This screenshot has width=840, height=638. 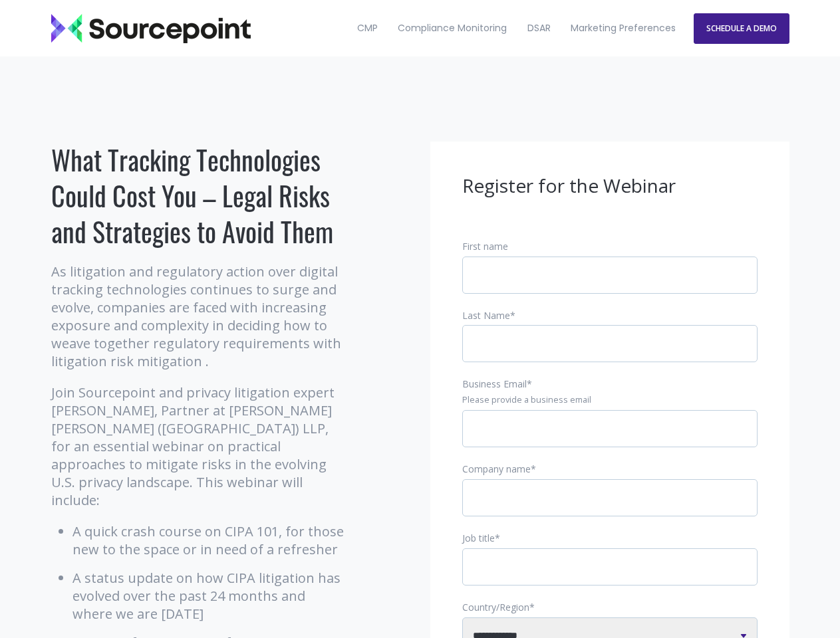 What do you see at coordinates (610, 186) in the screenshot?
I see `h3: Register for the Webinar` at bounding box center [610, 186].